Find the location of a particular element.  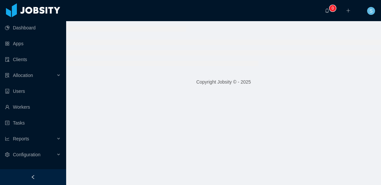

i: icon: plus is located at coordinates (348, 11).